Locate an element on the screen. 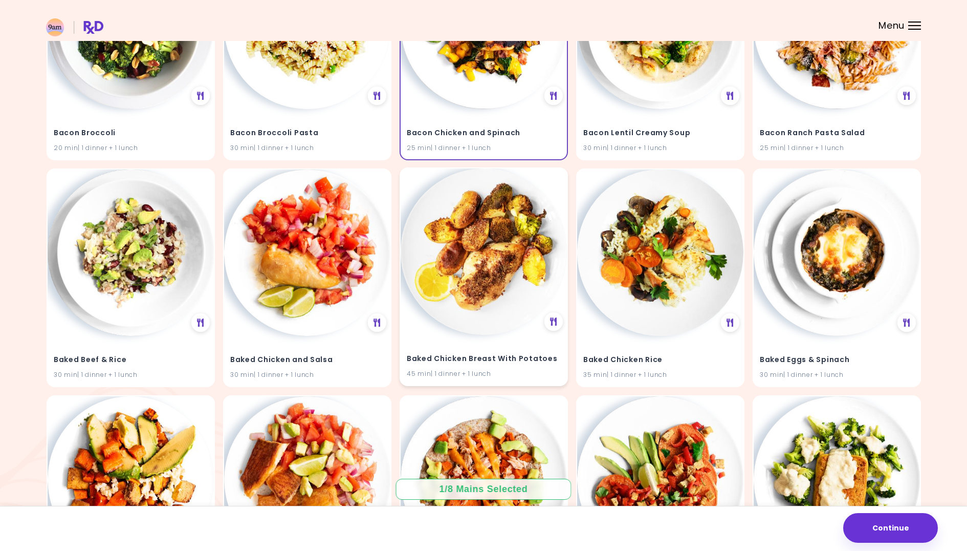 The image size is (967, 551). button: Continue is located at coordinates (891, 528).